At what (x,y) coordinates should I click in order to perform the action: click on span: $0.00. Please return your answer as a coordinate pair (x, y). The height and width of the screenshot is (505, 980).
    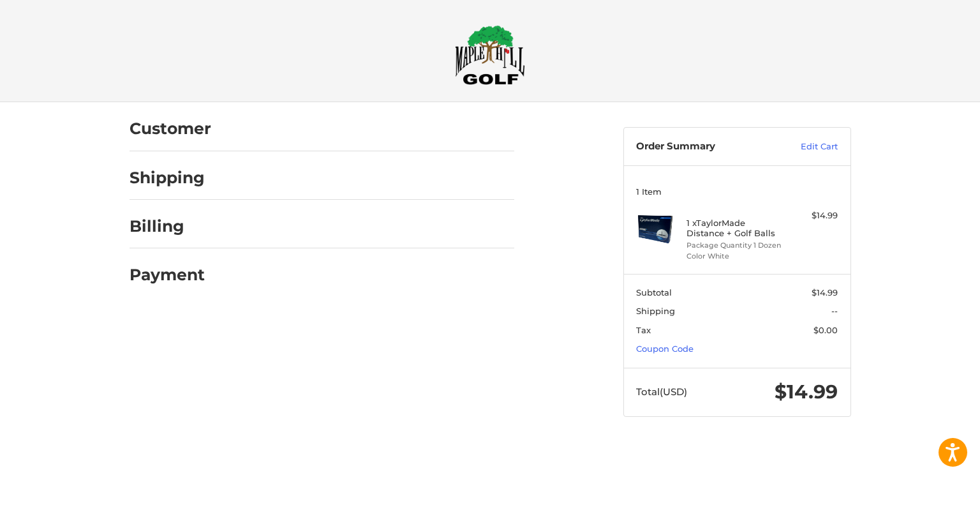
    Looking at the image, I should click on (826, 330).